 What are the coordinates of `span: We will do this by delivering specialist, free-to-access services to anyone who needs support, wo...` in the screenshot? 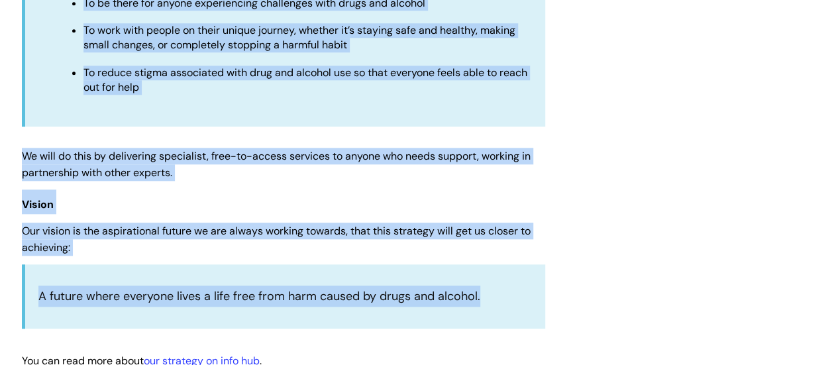 It's located at (276, 164).